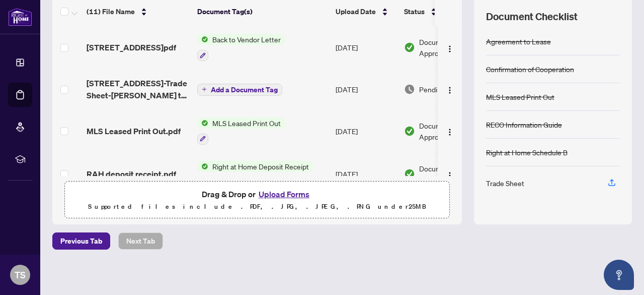 This screenshot has width=644, height=295. I want to click on span: MLS Leased Print Out.pdf, so click(133, 131).